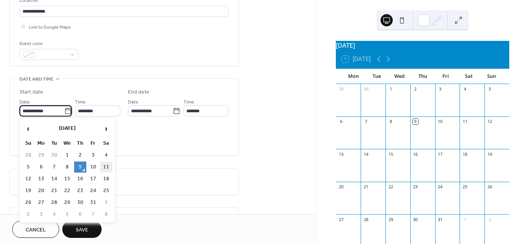  What do you see at coordinates (390, 154) in the screenshot?
I see `div: 15` at bounding box center [390, 154].